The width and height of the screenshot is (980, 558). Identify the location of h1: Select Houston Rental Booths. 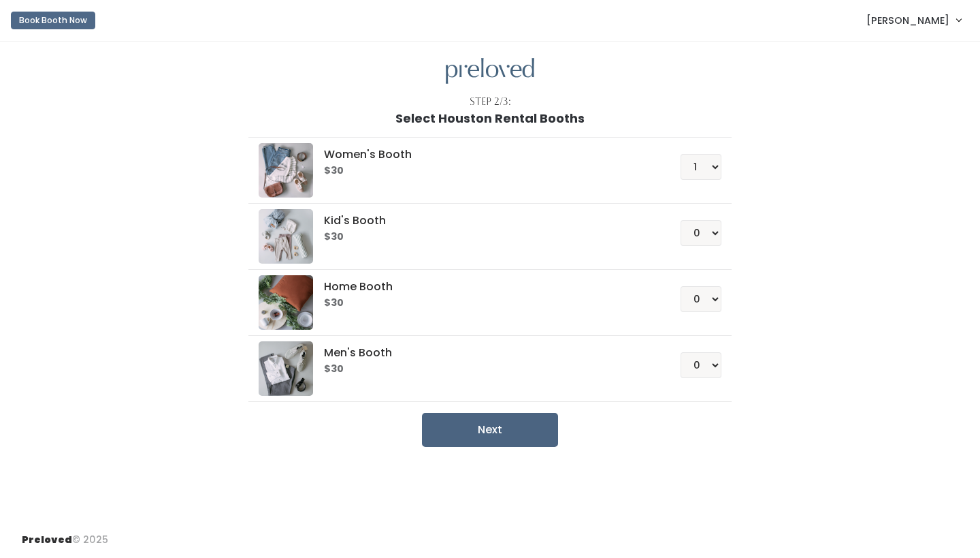
(490, 119).